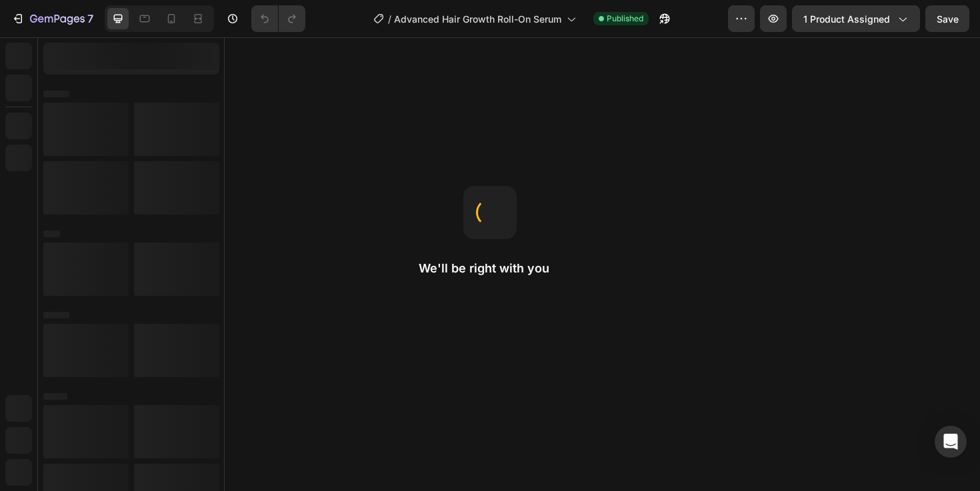  Describe the element at coordinates (90, 18) in the screenshot. I see `p: 7` at that location.